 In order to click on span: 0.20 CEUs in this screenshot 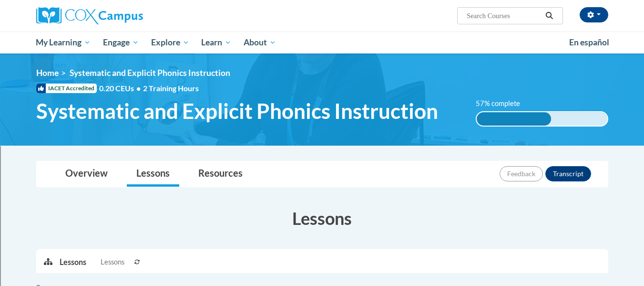, I will do `click(121, 88)`.